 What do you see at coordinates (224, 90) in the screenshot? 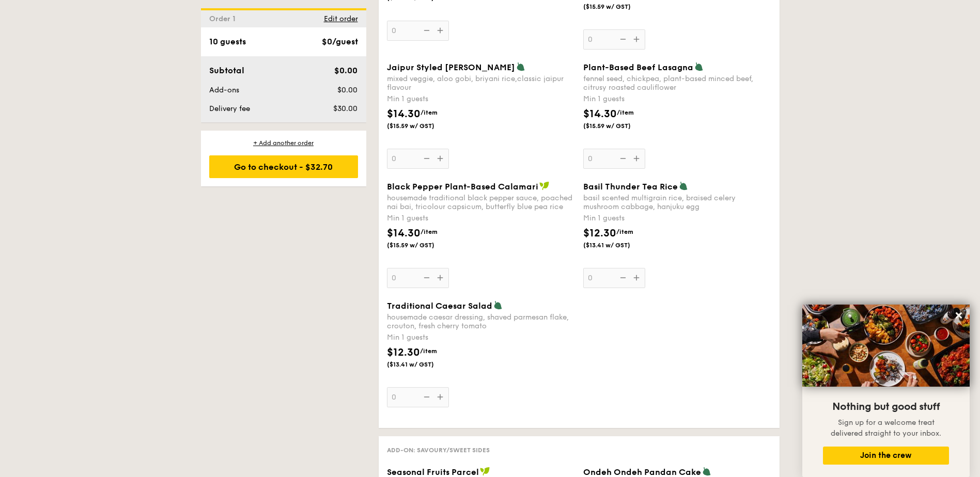
I see `span: Add-ons` at bounding box center [224, 90].